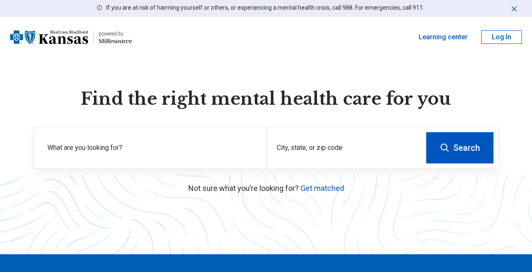  Describe the element at coordinates (266, 188) in the screenshot. I see `p: Not sure what you’re looking for?` at that location.